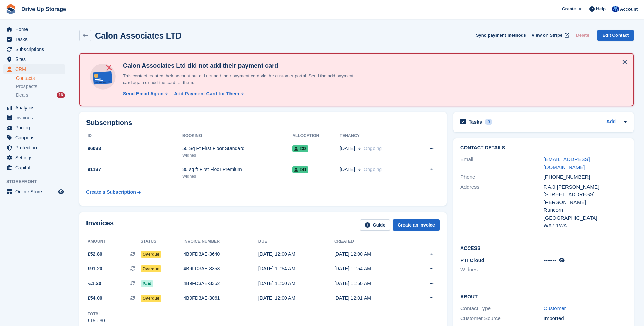 This screenshot has width=644, height=326. I want to click on th: ID, so click(134, 136).